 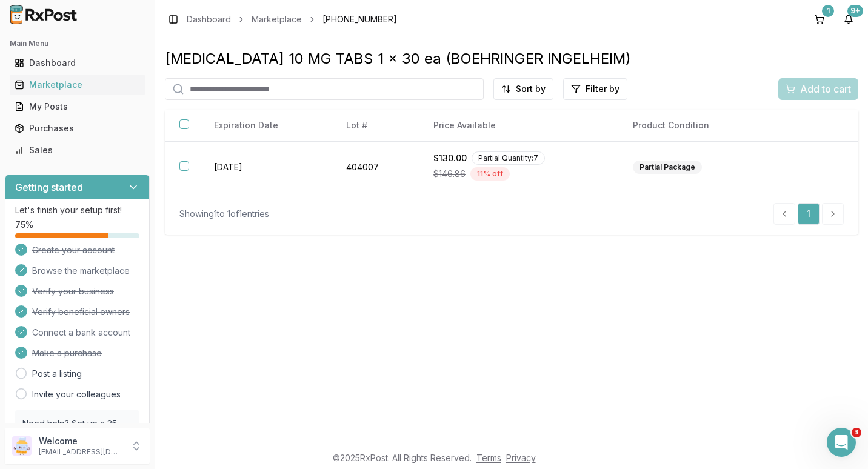 I want to click on button: Filter by, so click(x=595, y=89).